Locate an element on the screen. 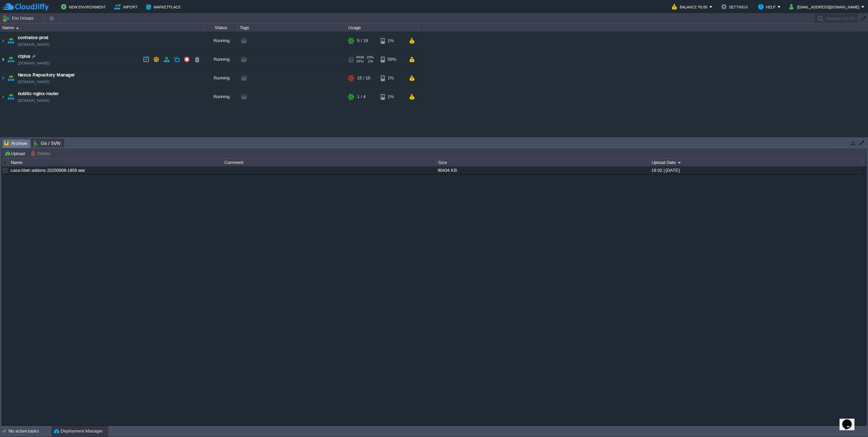  div: Upload Date is located at coordinates (757, 162).